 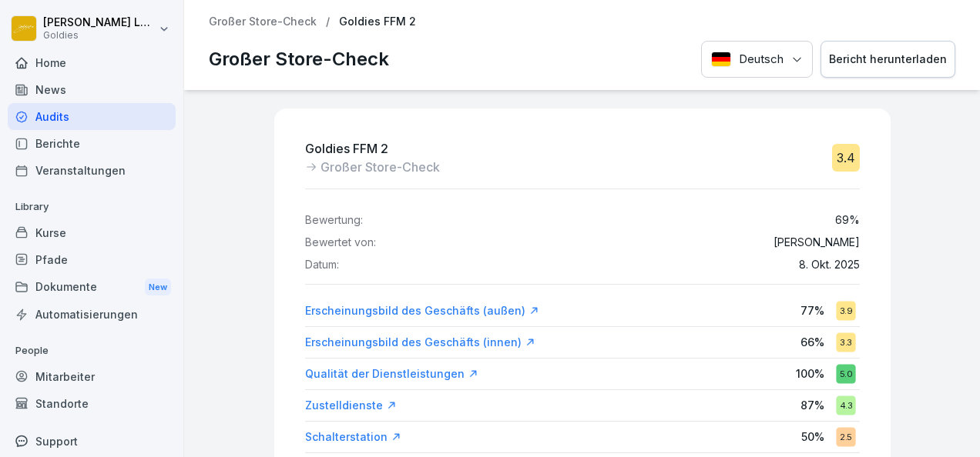 What do you see at coordinates (92, 287) in the screenshot?
I see `a: DokumenteNew` at bounding box center [92, 287].